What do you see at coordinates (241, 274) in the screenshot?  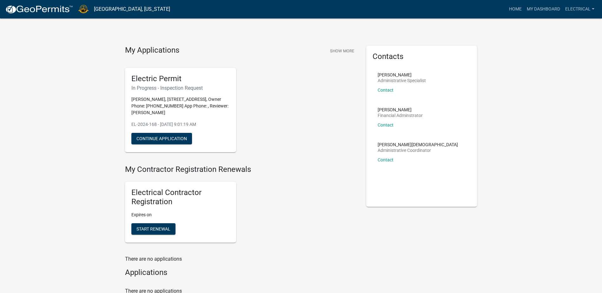 I see `wm-workflow-list-section: Applications` at bounding box center [241, 274].